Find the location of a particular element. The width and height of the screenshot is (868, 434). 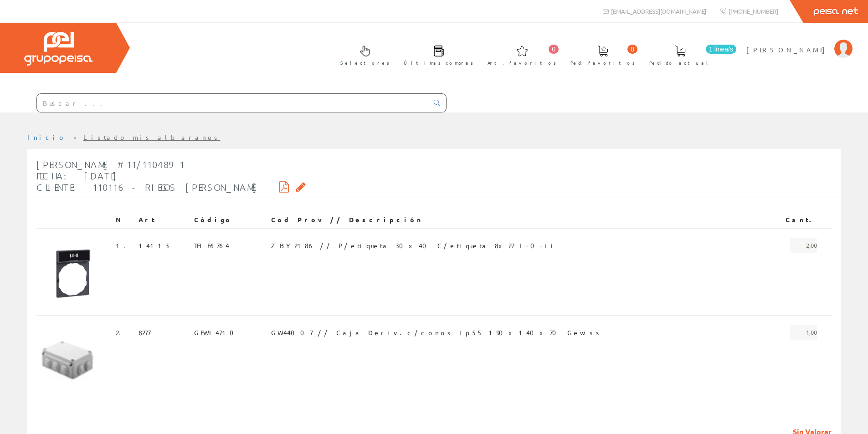

a: Selectores is located at coordinates (362, 54).